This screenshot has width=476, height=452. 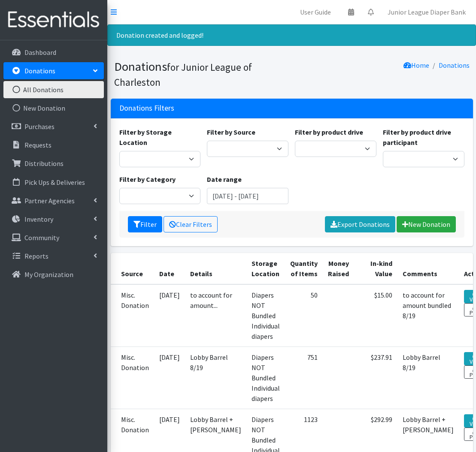 I want to click on td: 751, so click(x=304, y=378).